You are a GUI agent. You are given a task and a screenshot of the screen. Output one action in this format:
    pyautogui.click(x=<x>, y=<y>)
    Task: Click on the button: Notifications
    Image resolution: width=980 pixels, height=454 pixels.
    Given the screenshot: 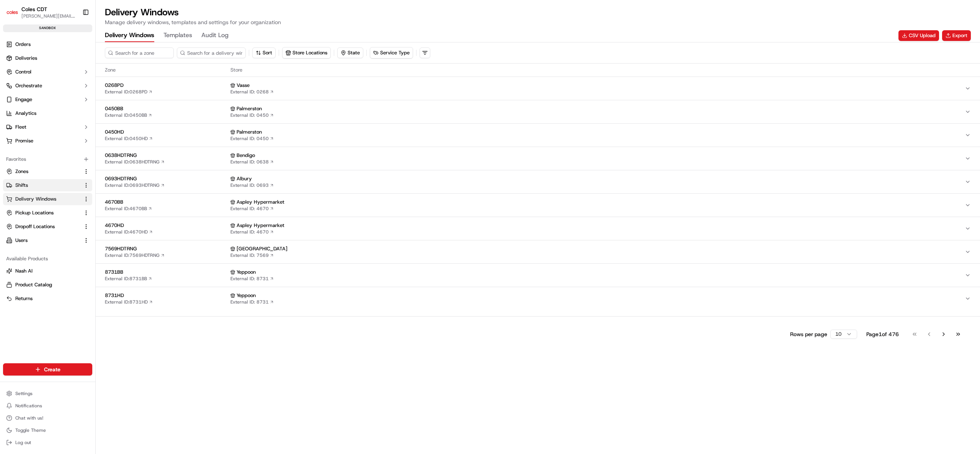 What is the action you would take?
    pyautogui.click(x=48, y=405)
    